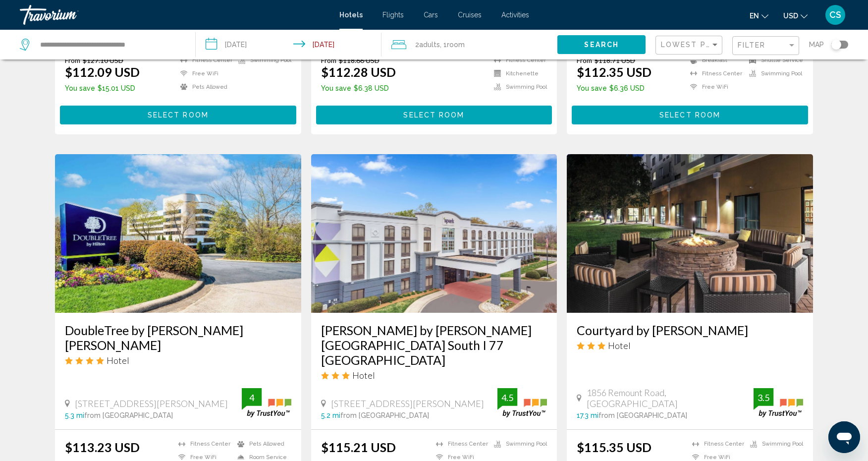 The height and width of the screenshot is (461, 868). Describe the element at coordinates (693, 45) in the screenshot. I see `span: Lowest Price` at that location.